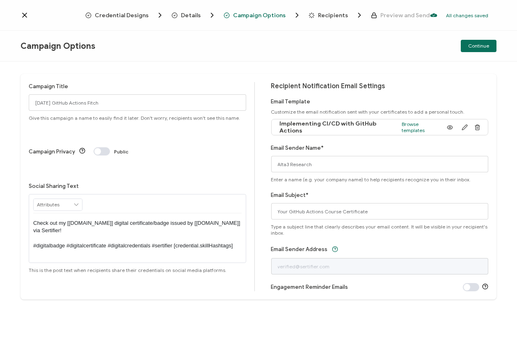  Describe the element at coordinates (58, 205) in the screenshot. I see `input: Attributes` at that location.